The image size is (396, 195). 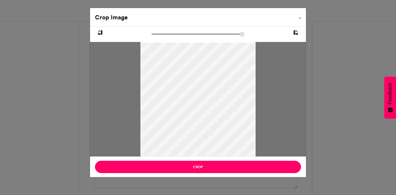 I want to click on h4: Crop Image, so click(x=111, y=17).